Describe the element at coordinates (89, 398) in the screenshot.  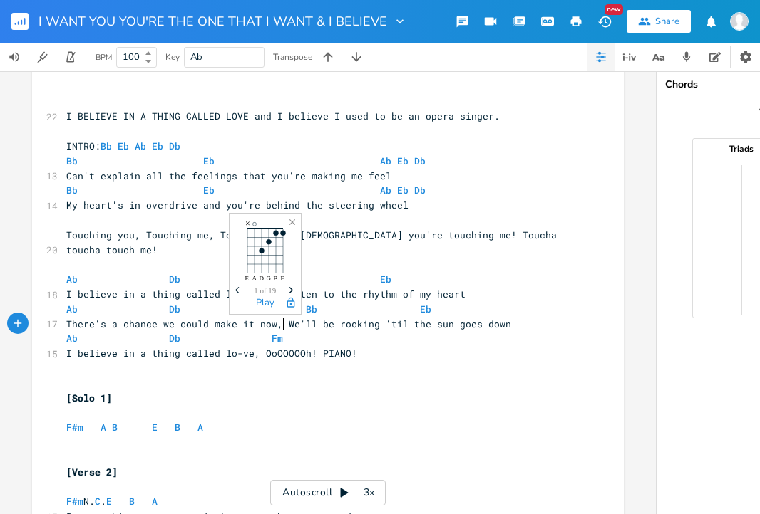
I see `span: [Solo 1]` at that location.